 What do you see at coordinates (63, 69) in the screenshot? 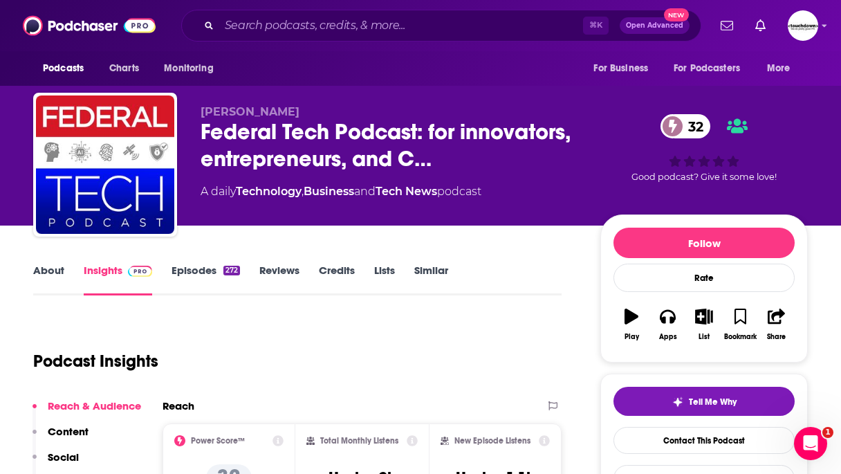
I see `span: Podcasts` at bounding box center [63, 69].